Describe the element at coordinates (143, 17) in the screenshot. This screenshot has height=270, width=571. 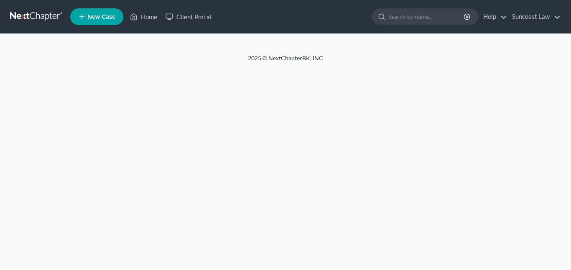
I see `a: Home` at that location.